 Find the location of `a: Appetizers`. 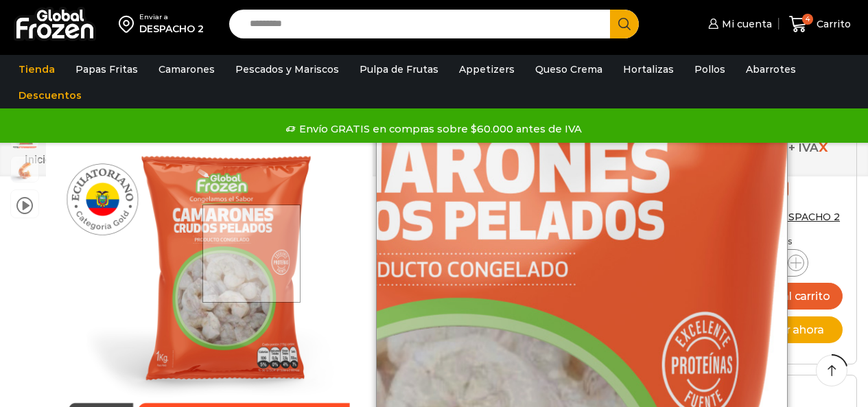

a: Appetizers is located at coordinates (486, 69).